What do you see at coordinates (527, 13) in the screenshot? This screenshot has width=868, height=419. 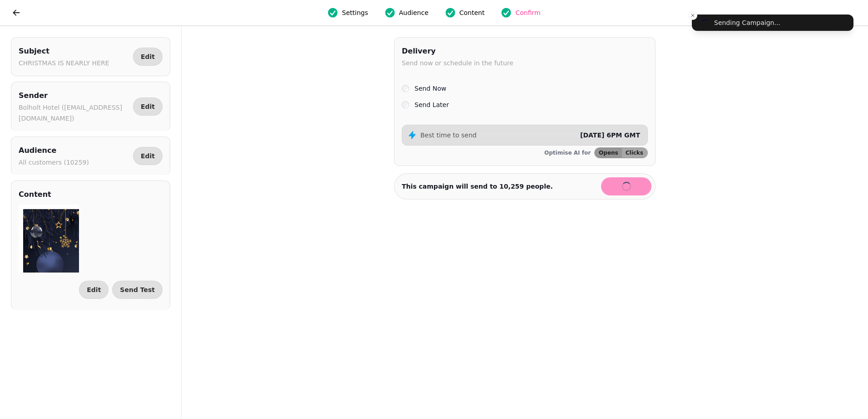 I see `span: Confirm` at bounding box center [527, 13].